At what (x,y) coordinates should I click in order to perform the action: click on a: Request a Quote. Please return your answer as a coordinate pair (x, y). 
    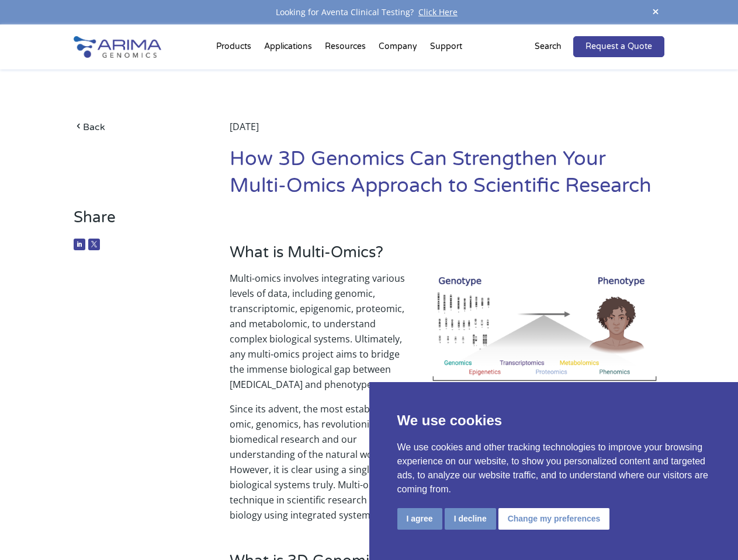
    Looking at the image, I should click on (619, 47).